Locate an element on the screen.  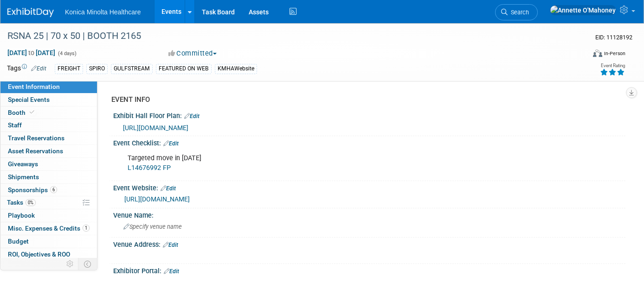
a: Event Information is located at coordinates (49, 87).